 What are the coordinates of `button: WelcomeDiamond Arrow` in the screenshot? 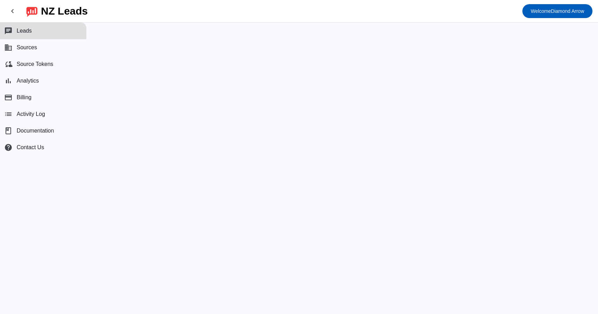 It's located at (558, 11).